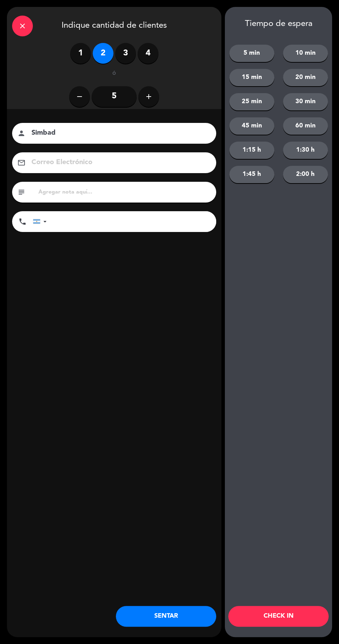 Image resolution: width=339 pixels, height=644 pixels. Describe the element at coordinates (119, 133) in the screenshot. I see `input: Nombre del cliente` at that location.